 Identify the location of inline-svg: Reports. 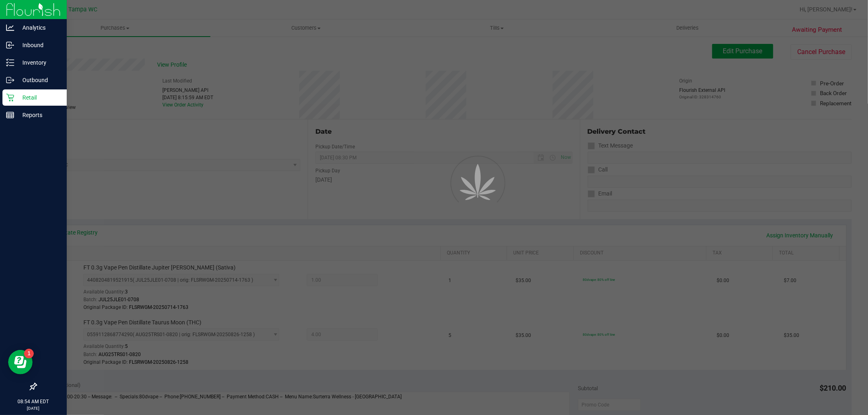
(10, 115).